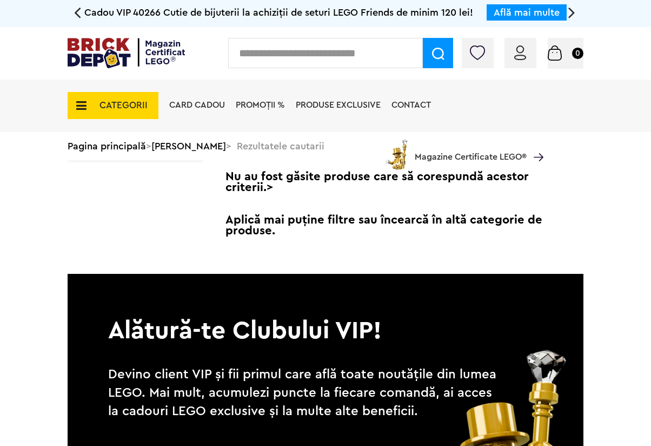 Image resolution: width=651 pixels, height=446 pixels. I want to click on a: Contact, so click(411, 105).